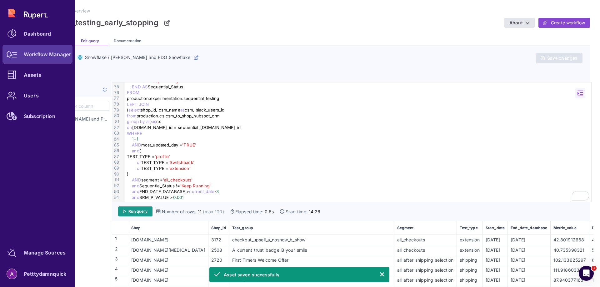 The width and height of the screenshot is (600, 287). What do you see at coordinates (133, 121) in the screenshot?
I see `span: group` at bounding box center [133, 121].